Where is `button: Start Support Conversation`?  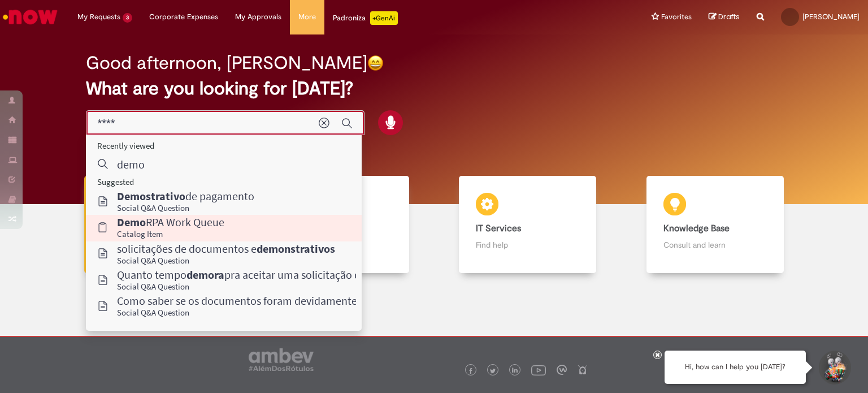 button: Start Support Conversation is located at coordinates (834, 368).